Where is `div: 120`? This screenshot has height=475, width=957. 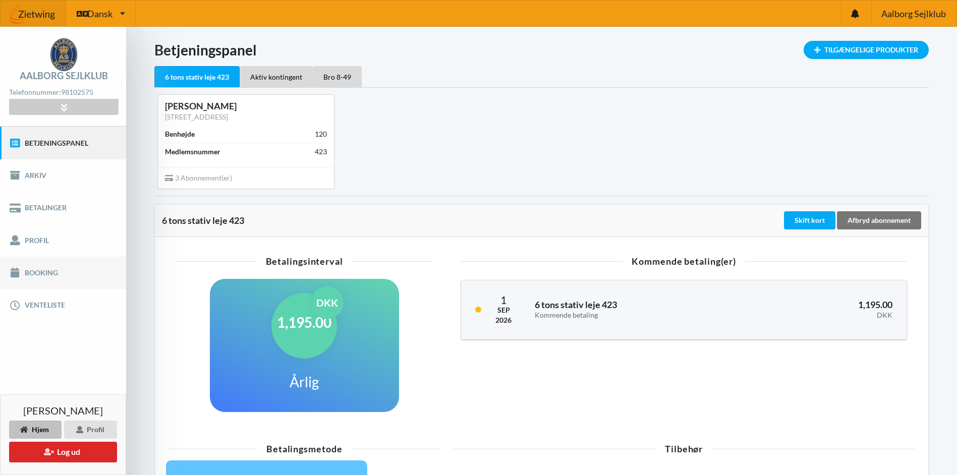 div: 120 is located at coordinates (321, 134).